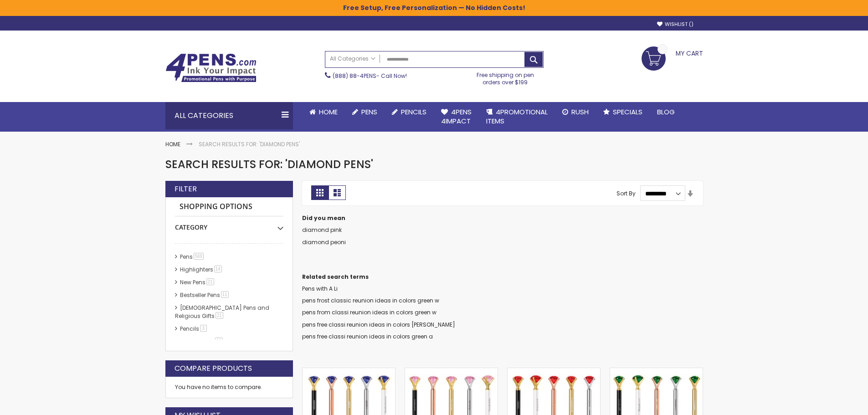  What do you see at coordinates (367, 336) in the screenshot?
I see `a: pens free classi reunion ideas in colors green a` at bounding box center [367, 336].